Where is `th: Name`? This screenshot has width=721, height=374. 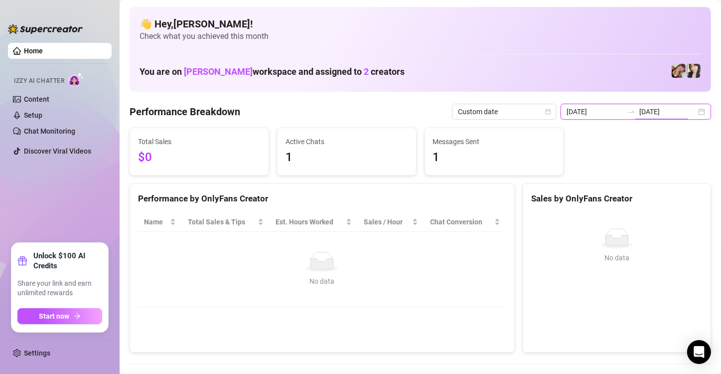
th: Name is located at coordinates (160, 222).